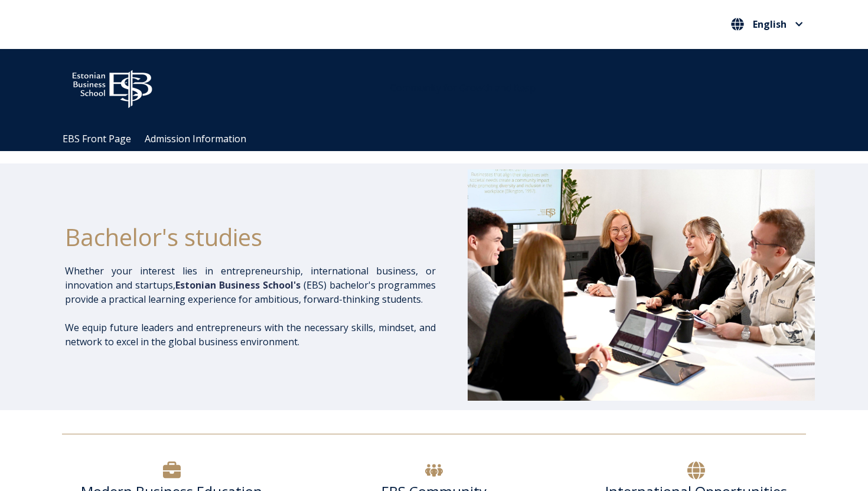 Image resolution: width=868 pixels, height=491 pixels. I want to click on p: We equip future leaders and entrepreneurs with the necessary skills, mindset, and network to exce..., so click(250, 334).